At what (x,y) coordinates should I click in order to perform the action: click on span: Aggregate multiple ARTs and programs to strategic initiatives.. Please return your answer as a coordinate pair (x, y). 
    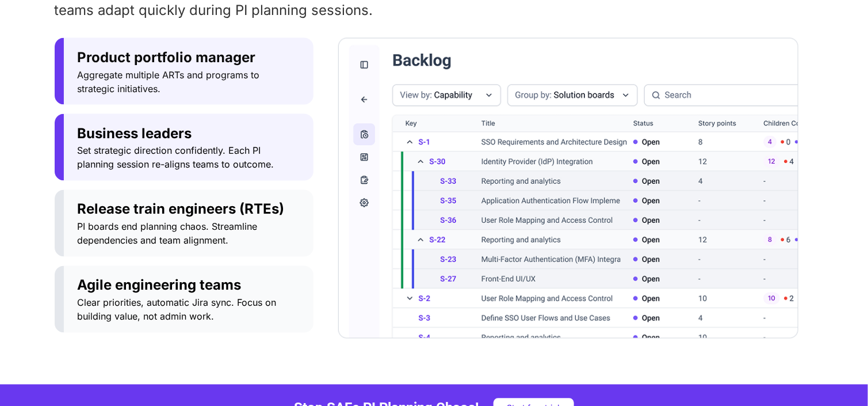
    Looking at the image, I should click on (188, 82).